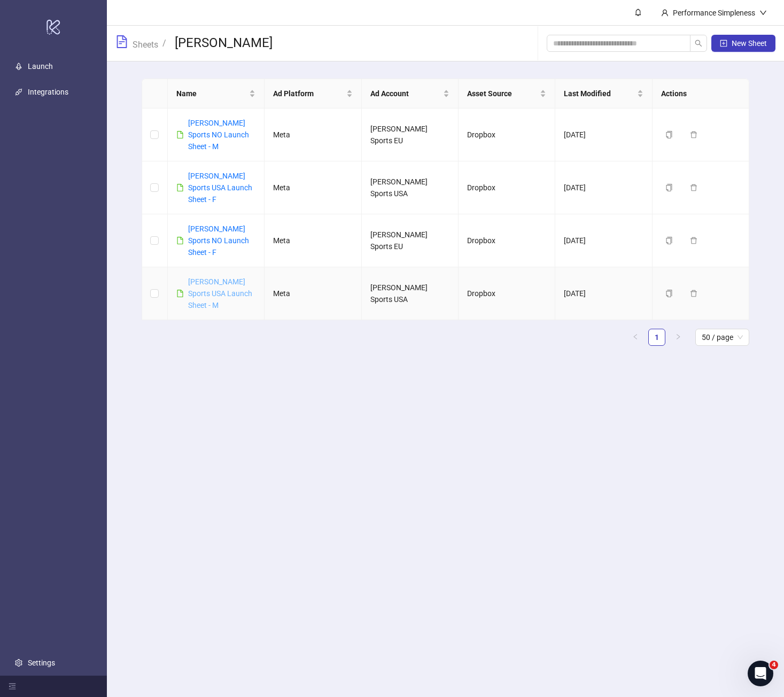  What do you see at coordinates (40, 66) in the screenshot?
I see `a: Launch` at bounding box center [40, 66].